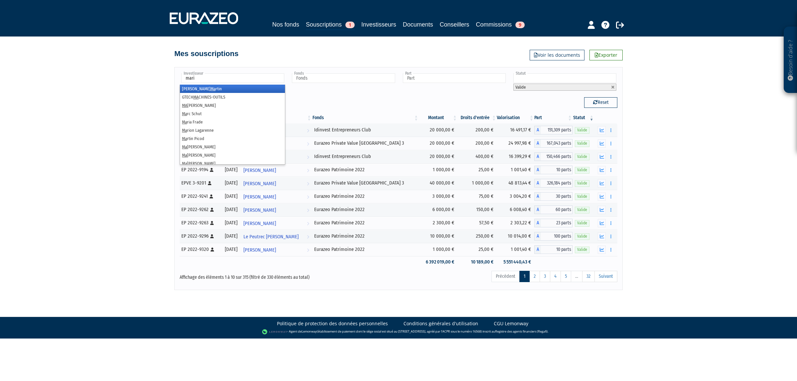  Describe the element at coordinates (790, 60) in the screenshot. I see `p: Besoin d'aide ?` at that location.